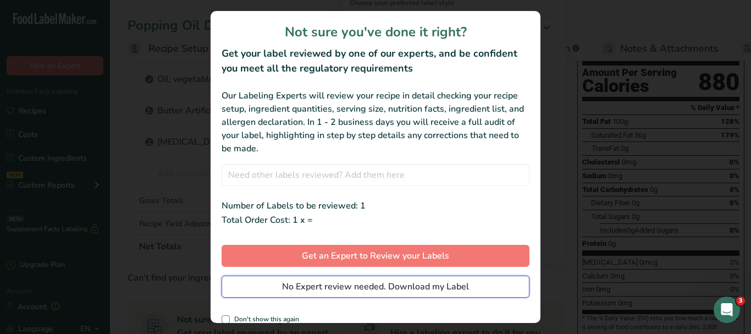  I want to click on button: No Expert review needed. Download my Label, so click(376, 287).